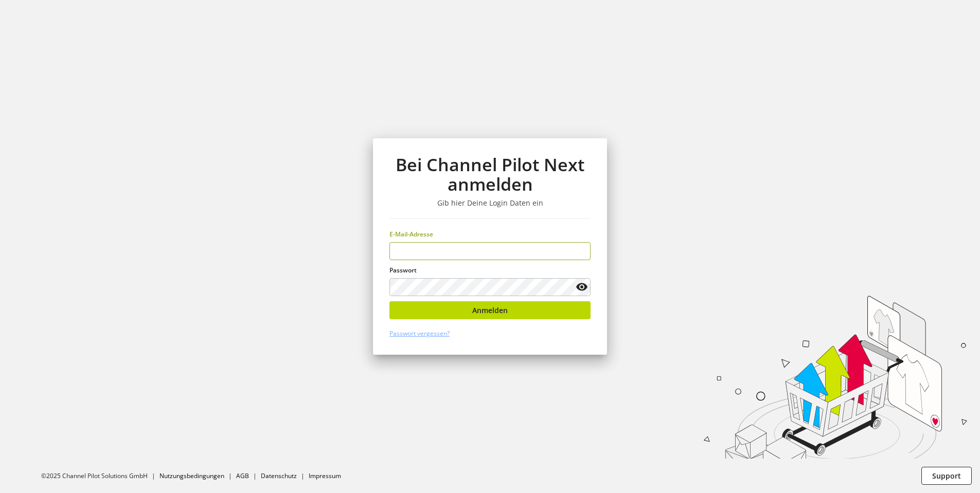  Describe the element at coordinates (242, 476) in the screenshot. I see `a: AGB` at that location.